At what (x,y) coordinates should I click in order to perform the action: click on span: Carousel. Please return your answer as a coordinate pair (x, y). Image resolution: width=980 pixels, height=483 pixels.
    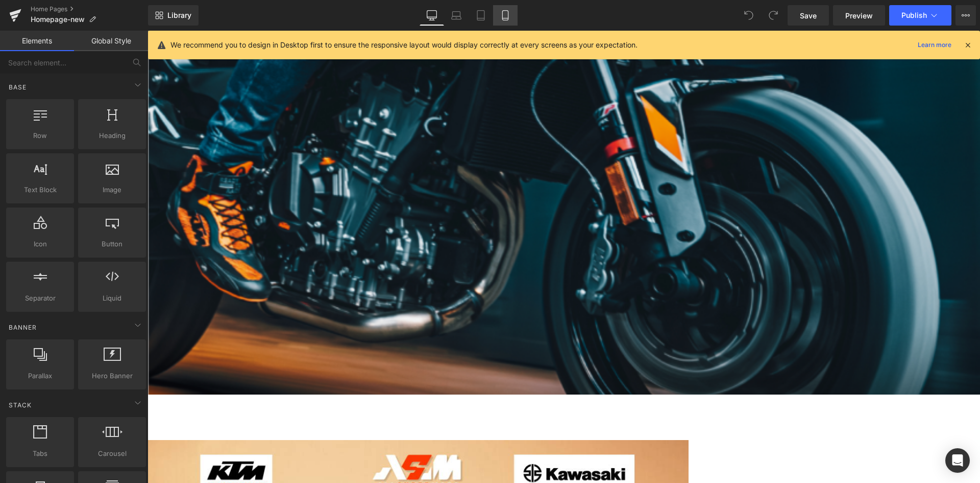
    Looking at the image, I should click on (111, 453).